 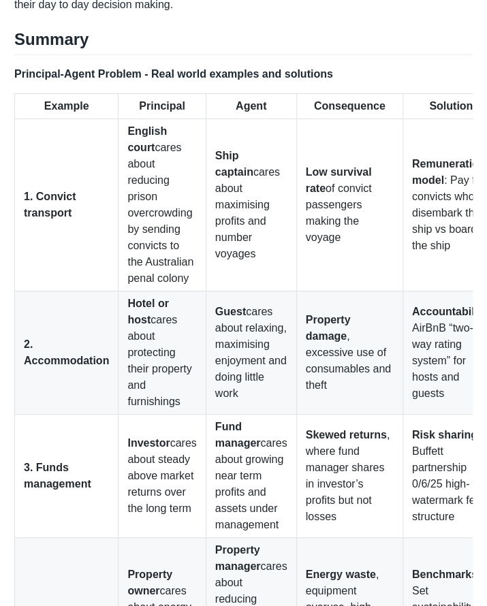 What do you see at coordinates (150, 582) in the screenshot?
I see `strong: Property owner` at bounding box center [150, 582].